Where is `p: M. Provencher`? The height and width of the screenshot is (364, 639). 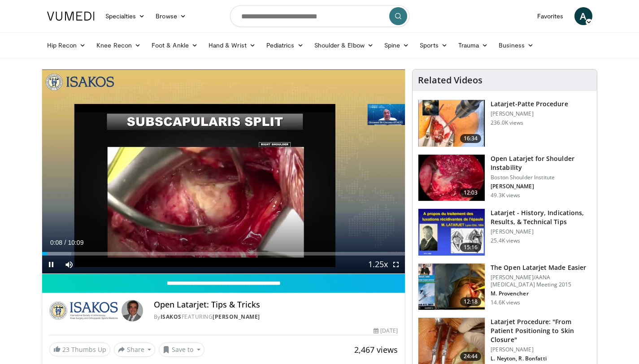 p: M. Provencher is located at coordinates (541, 293).